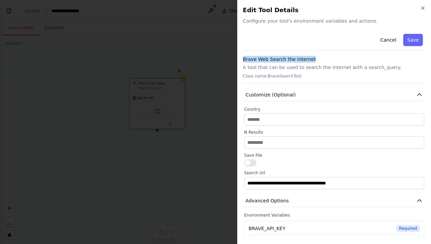 The height and width of the screenshot is (244, 431). What do you see at coordinates (334, 76) in the screenshot?
I see `p: Class name: BraveSearchTool` at bounding box center [334, 76].